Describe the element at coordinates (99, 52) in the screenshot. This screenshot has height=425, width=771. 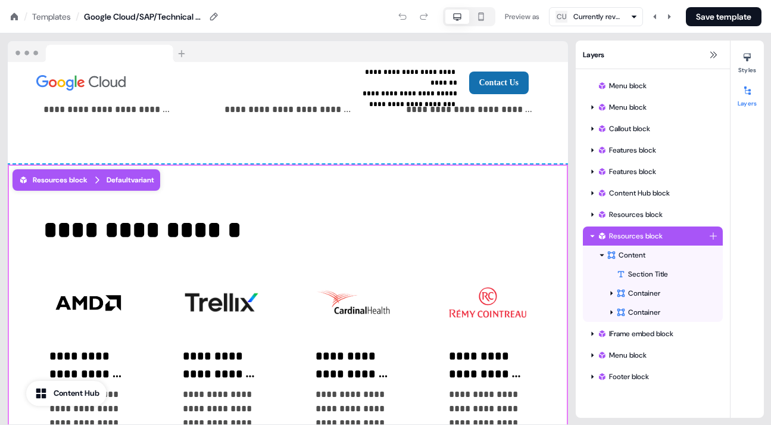
I see `img: Browser topbar` at that location.